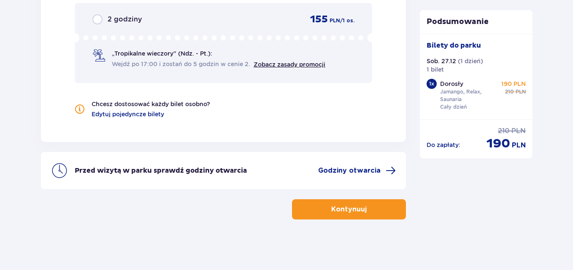 Image resolution: width=573 pixels, height=270 pixels. I want to click on span: „Tropikalne wieczory" (Ndz. - Pt.):, so click(162, 54).